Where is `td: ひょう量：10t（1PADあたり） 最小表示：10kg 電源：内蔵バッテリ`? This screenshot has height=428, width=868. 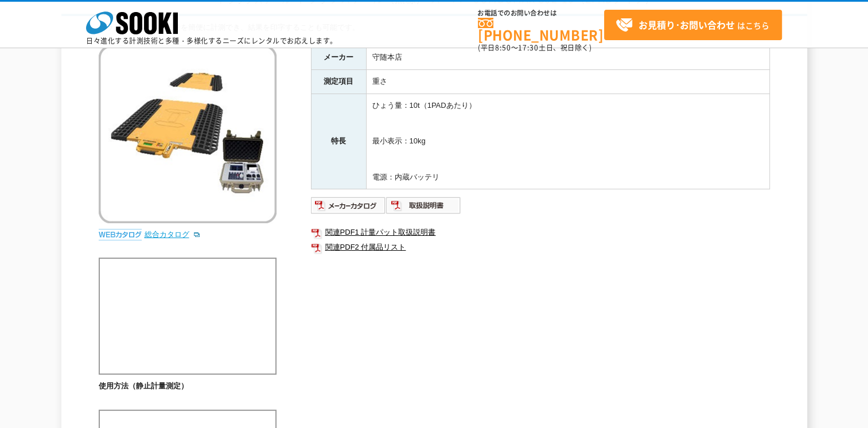
td: ひょう量：10t（1PADあたり） 最小表示：10kg 電源：内蔵バッテリ is located at coordinates (567, 141).